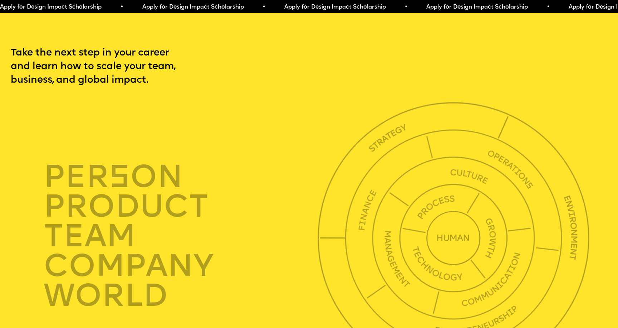 The width and height of the screenshot is (618, 328). What do you see at coordinates (183, 236) in the screenshot?
I see `div: TEAM` at bounding box center [183, 236].